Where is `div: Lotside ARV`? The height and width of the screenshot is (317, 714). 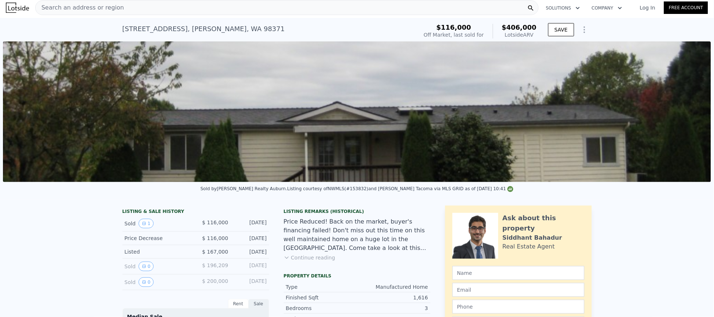
div: Lotside ARV is located at coordinates (519, 35).